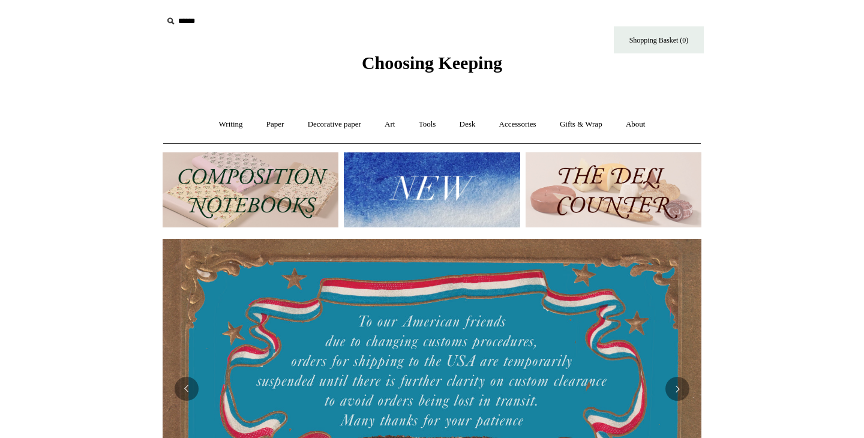 Image resolution: width=864 pixels, height=438 pixels. What do you see at coordinates (389, 124) in the screenshot?
I see `a: Art` at bounding box center [389, 124].